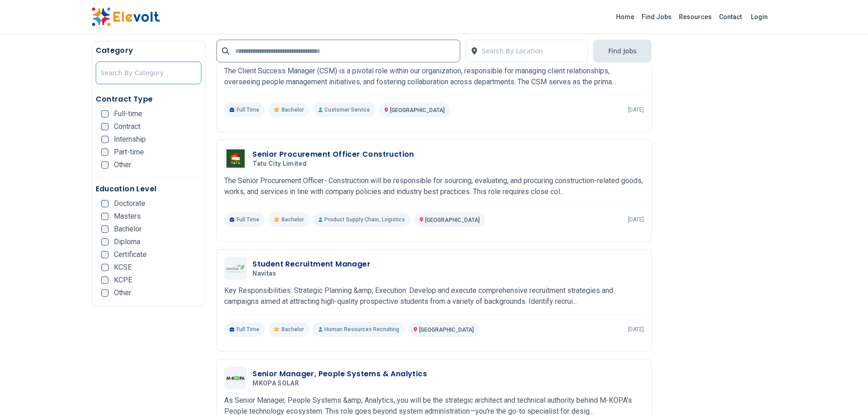 This screenshot has height=415, width=868. I want to click on p: The Client Success Manager (CSM) is a pivotal role within our organization, responsible for manag..., so click(433, 77).